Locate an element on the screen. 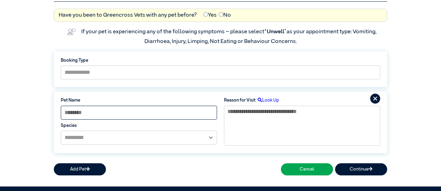 The height and width of the screenshot is (191, 441). label: No is located at coordinates (225, 15).